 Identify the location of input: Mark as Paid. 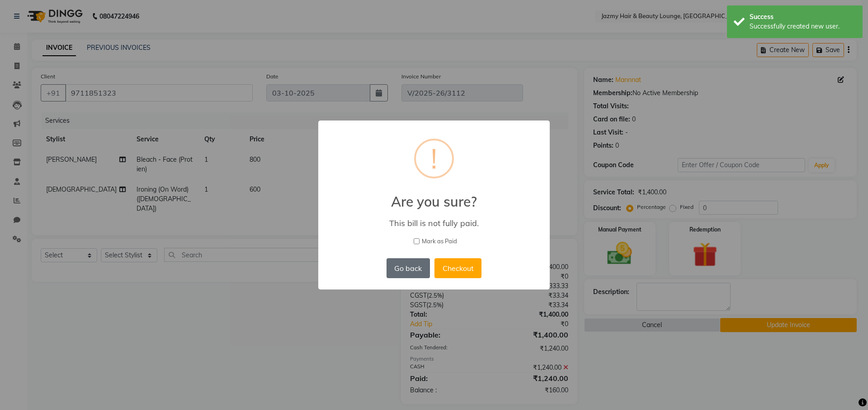
(416, 241).